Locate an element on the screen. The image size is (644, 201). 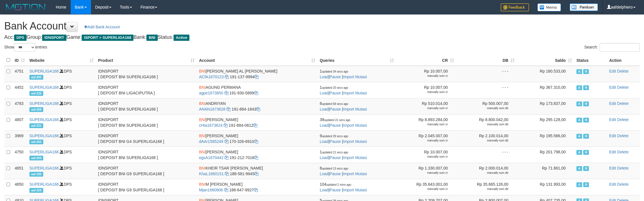
td: Rp 2.000.014,00 is located at coordinates (487, 170).